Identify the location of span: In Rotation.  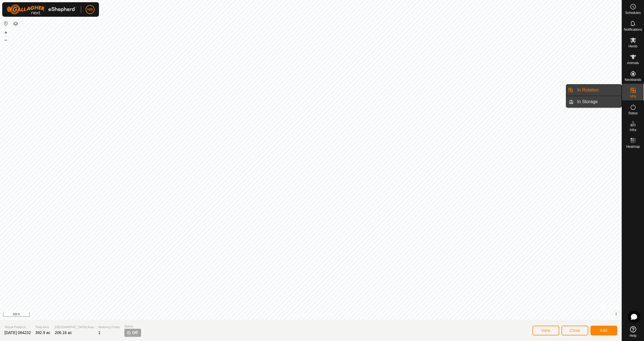
(588, 90).